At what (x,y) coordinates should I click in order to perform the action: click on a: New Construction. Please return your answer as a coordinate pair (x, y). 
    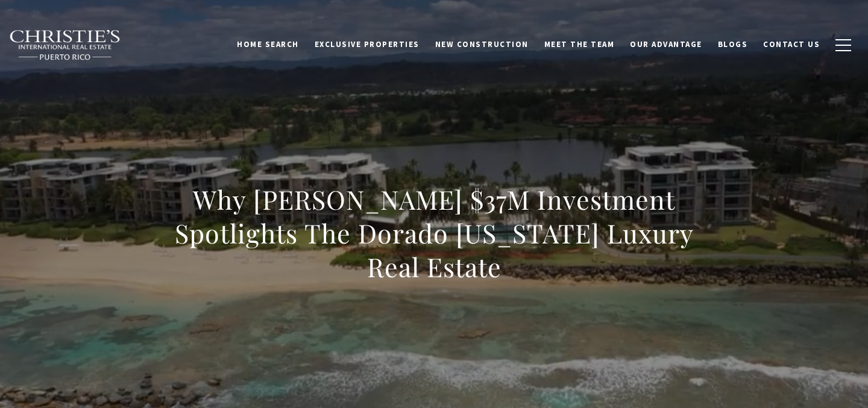
    Looking at the image, I should click on (482, 45).